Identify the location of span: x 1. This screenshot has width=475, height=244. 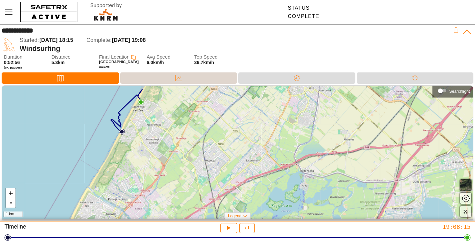
(247, 228).